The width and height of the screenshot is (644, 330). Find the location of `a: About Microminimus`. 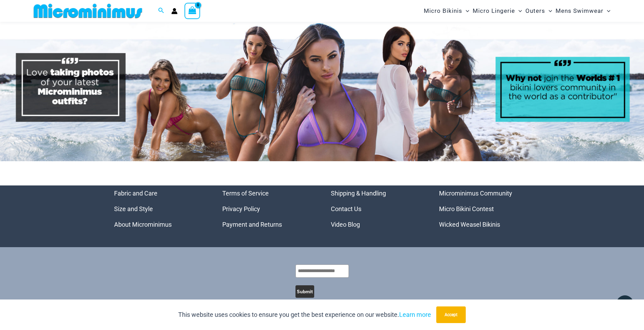

a: About Microminimus is located at coordinates (143, 224).